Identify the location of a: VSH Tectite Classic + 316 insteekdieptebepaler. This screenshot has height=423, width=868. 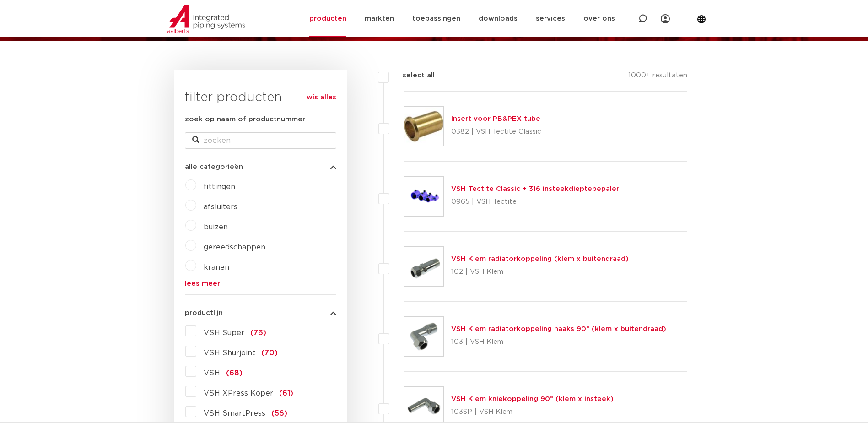
(535, 189).